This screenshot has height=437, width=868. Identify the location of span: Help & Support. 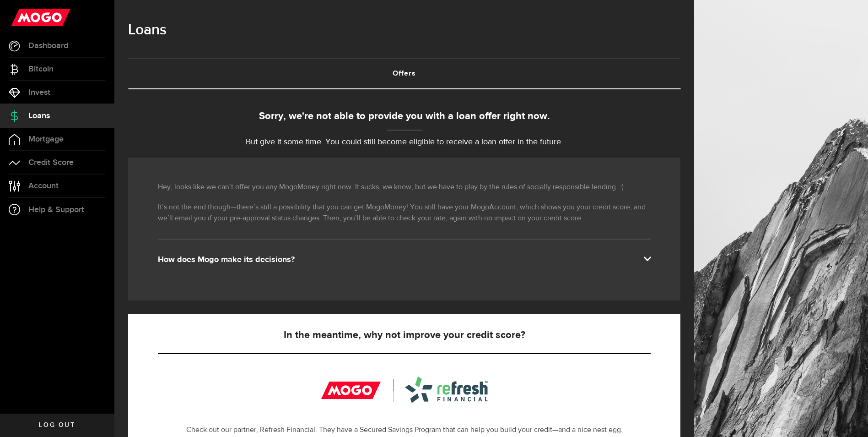
(57, 209).